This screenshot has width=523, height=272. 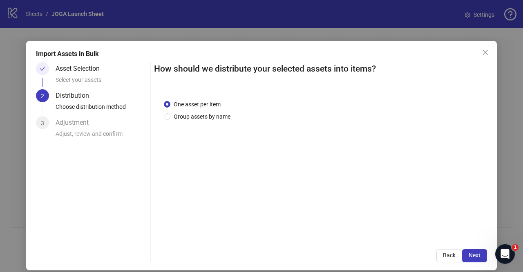 What do you see at coordinates (76, 96) in the screenshot?
I see `div: Distribution` at bounding box center [76, 96].